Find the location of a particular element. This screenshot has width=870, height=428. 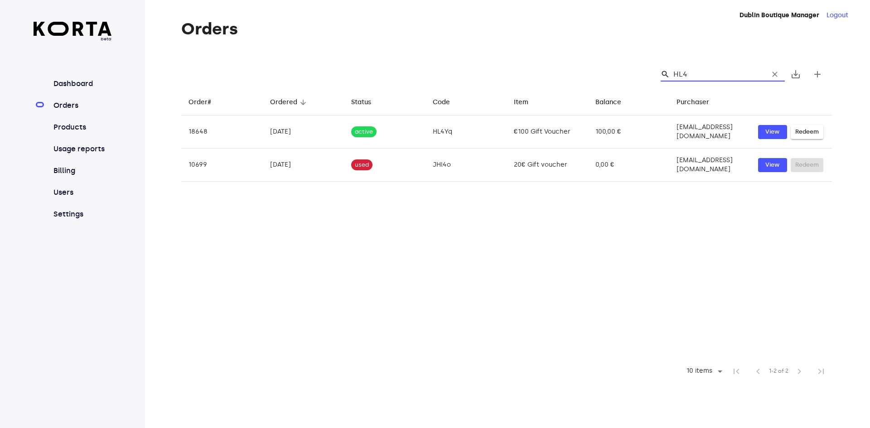

a: beta is located at coordinates (73, 32).